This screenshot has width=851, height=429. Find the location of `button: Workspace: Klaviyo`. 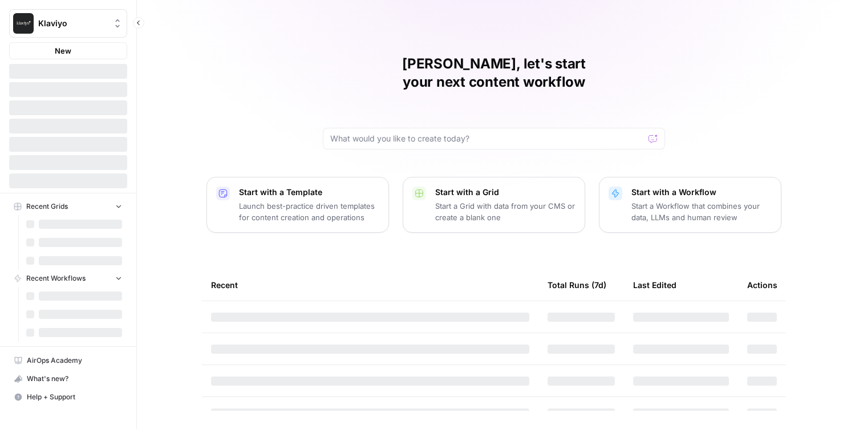

button: Workspace: Klaviyo is located at coordinates (68, 23).